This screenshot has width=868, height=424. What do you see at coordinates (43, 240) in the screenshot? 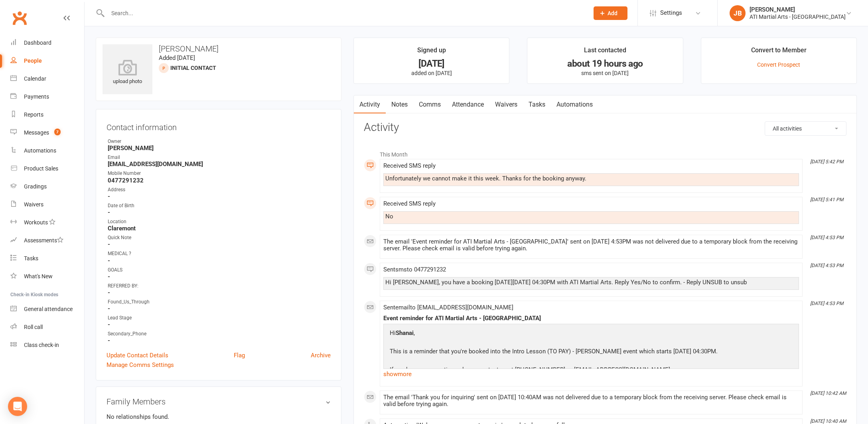
I see `div: Assessments` at bounding box center [43, 240].